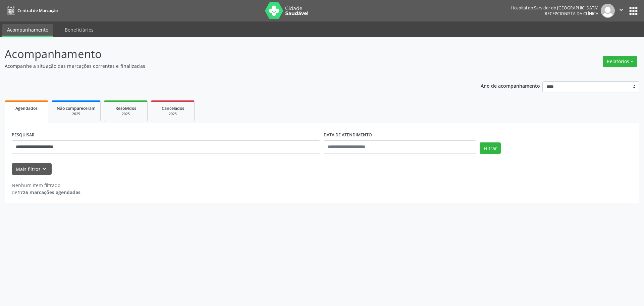 This screenshot has width=644, height=306. I want to click on span: Resolvidos, so click(126, 108).